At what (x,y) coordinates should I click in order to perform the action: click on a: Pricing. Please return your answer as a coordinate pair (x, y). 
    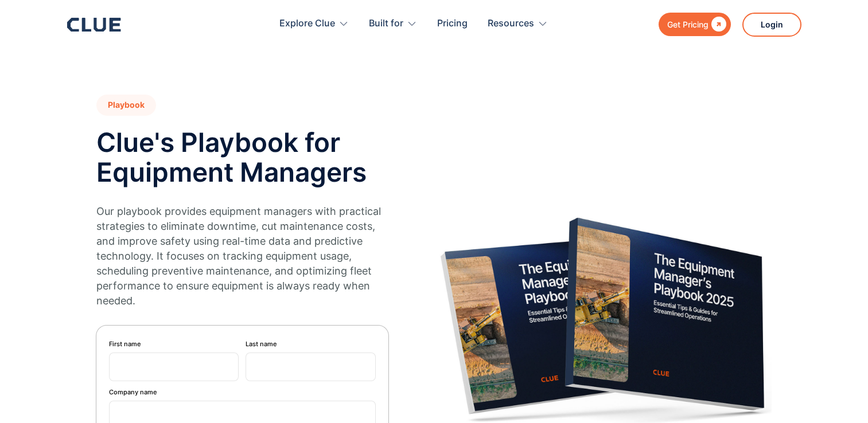
    Looking at the image, I should click on (452, 24).